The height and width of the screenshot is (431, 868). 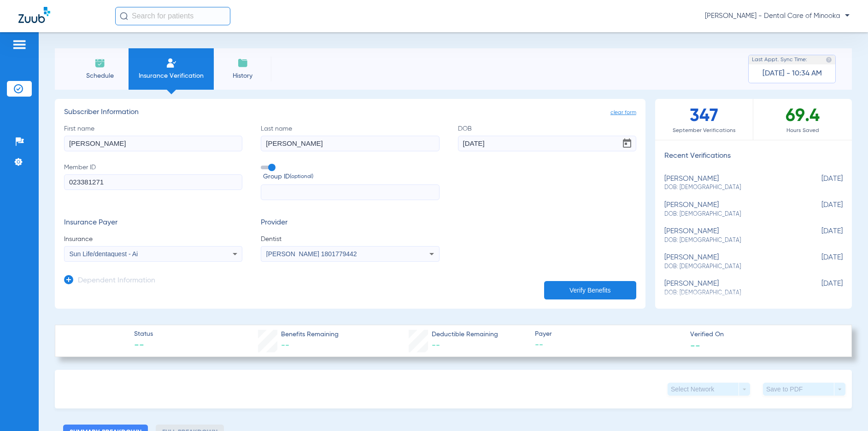 What do you see at coordinates (803, 131) in the screenshot?
I see `span: Hours Saved` at bounding box center [803, 131].